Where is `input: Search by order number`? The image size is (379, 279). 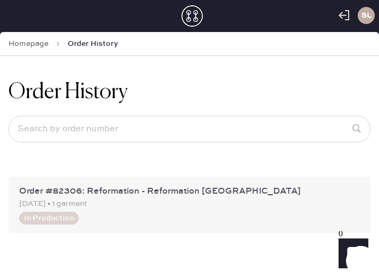
input: Search by order number is located at coordinates (190, 129).